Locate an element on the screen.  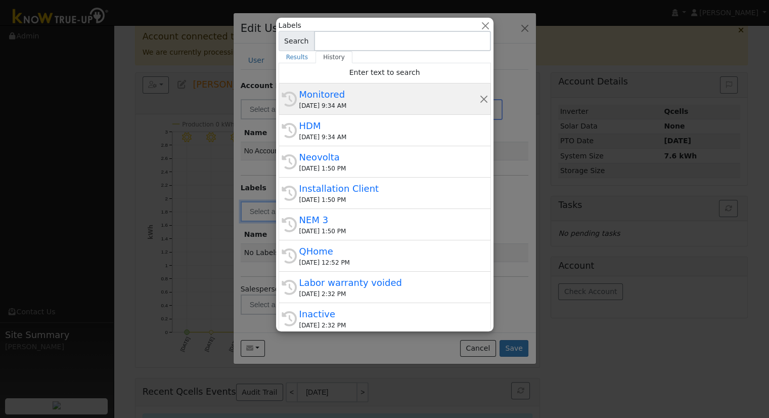
div: HDM is located at coordinates (389, 125).